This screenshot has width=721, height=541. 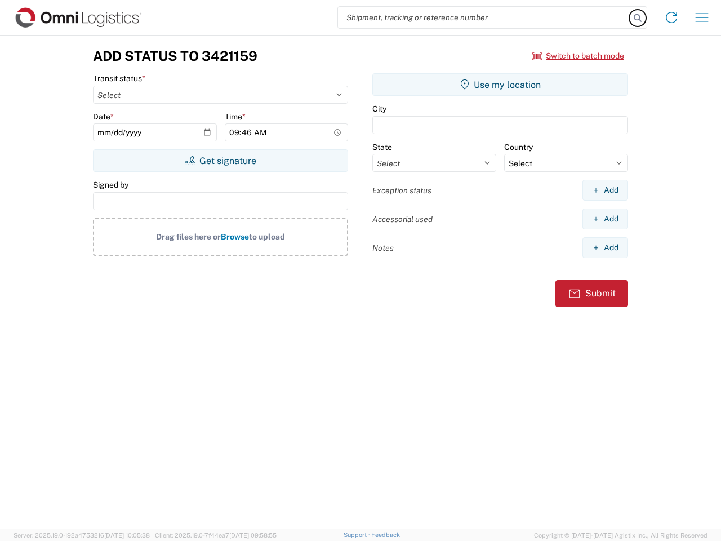 I want to click on a: Support, so click(x=358, y=535).